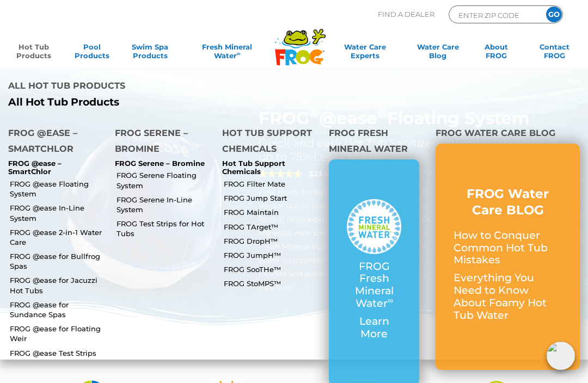 The height and width of the screenshot is (383, 588). Describe the element at coordinates (560, 356) in the screenshot. I see `img: openIcon` at that location.